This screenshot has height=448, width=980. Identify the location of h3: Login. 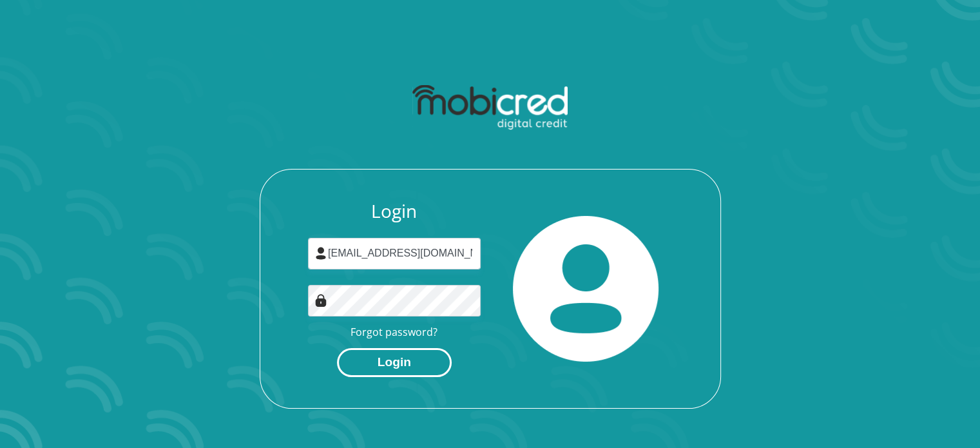
(394, 212).